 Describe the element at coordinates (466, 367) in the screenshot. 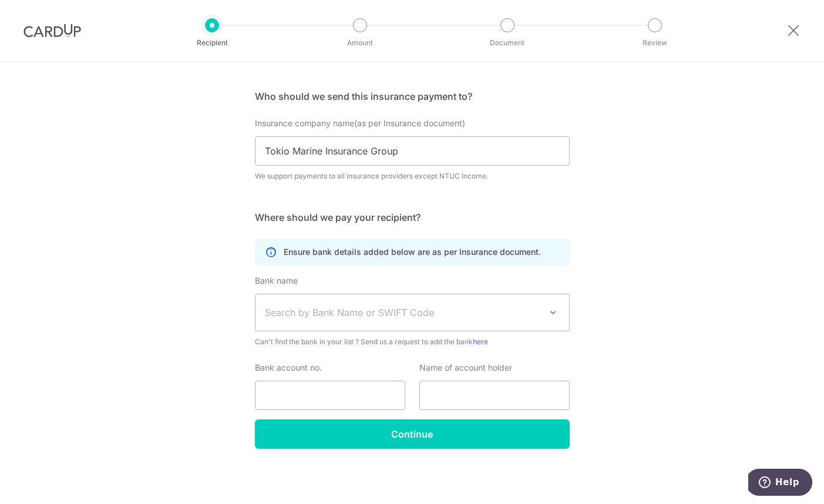

I see `label: Name of account holder` at that location.